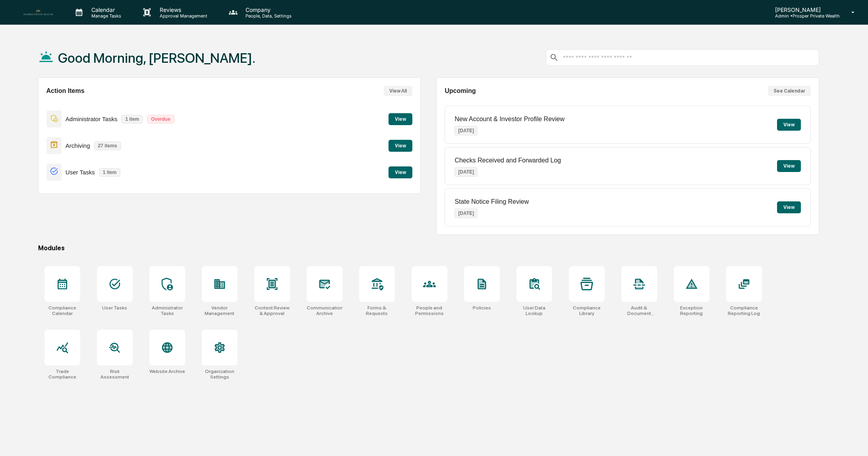  What do you see at coordinates (91, 119) in the screenshot?
I see `p: Administrator Tasks` at bounding box center [91, 119].